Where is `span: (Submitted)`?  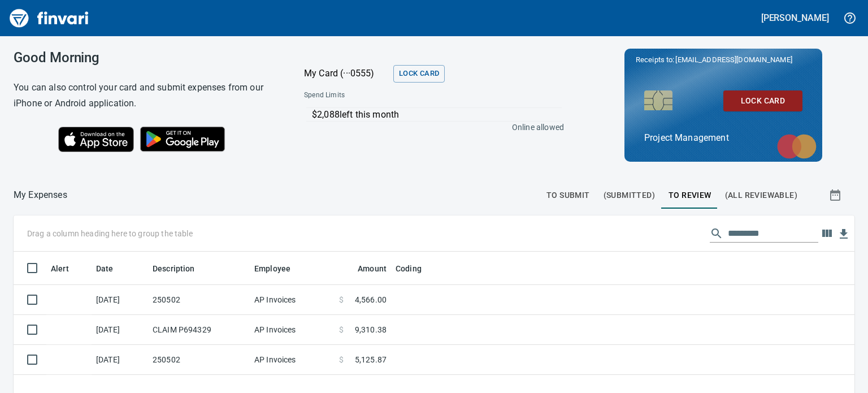 span: (Submitted) is located at coordinates (629, 195).